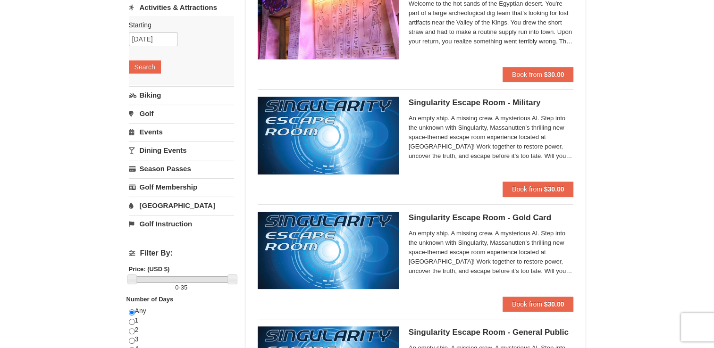 This screenshot has height=348, width=714. Describe the element at coordinates (181, 168) in the screenshot. I see `a: Season Passes` at that location.